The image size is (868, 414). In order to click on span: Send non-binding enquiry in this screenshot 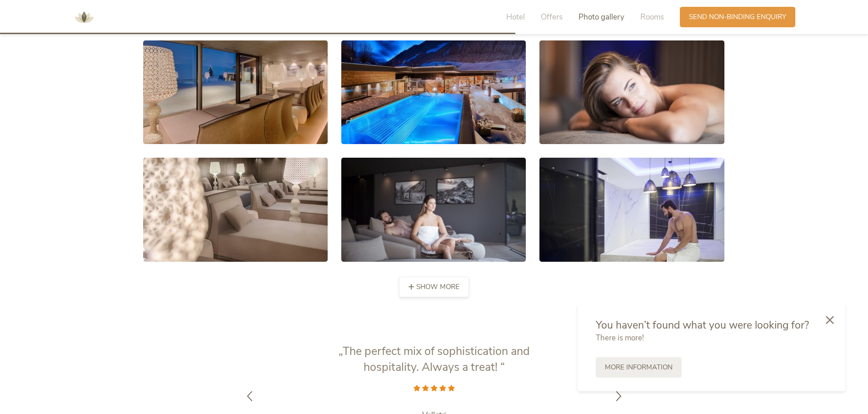, I will do `click(738, 17)`.